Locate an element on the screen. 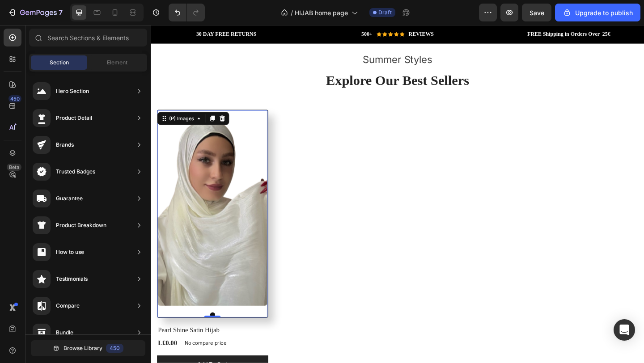  div: Bundle is located at coordinates (65, 333).